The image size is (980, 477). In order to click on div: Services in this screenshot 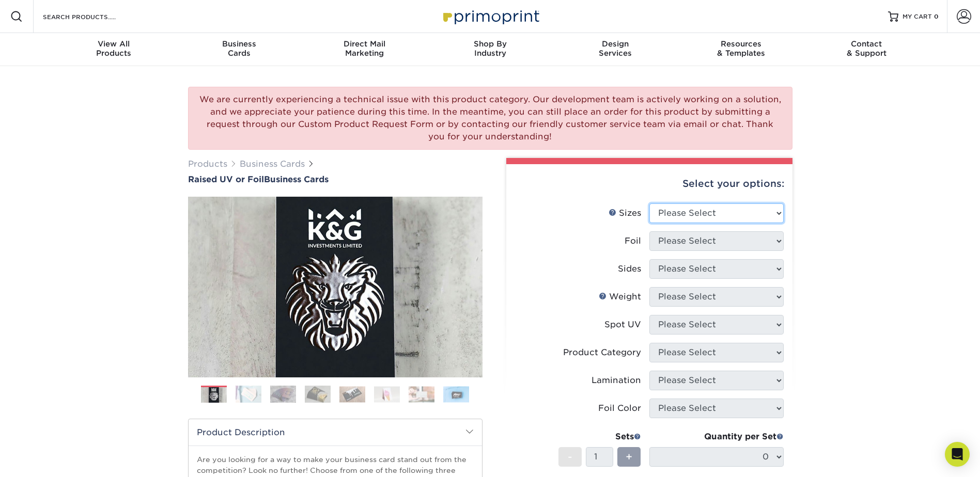, I will do `click(615, 48)`.